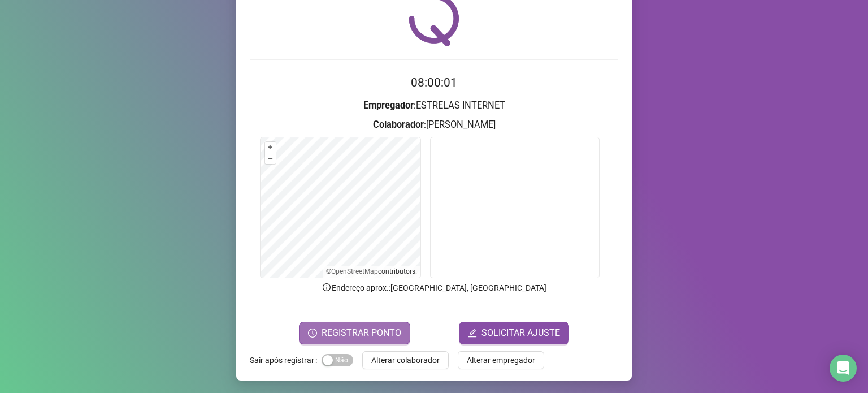 The height and width of the screenshot is (393, 868). Describe the element at coordinates (405, 360) in the screenshot. I see `span: Alterar colaborador` at that location.